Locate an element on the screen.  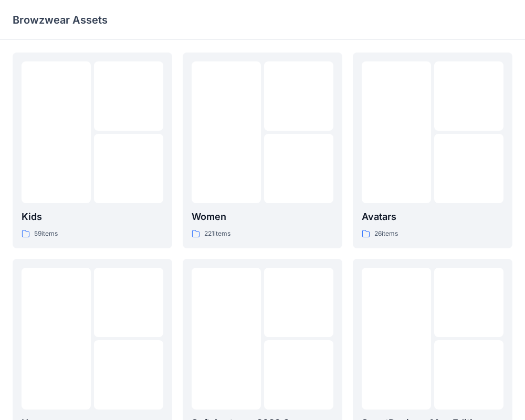
p: Avatars is located at coordinates (433, 217).